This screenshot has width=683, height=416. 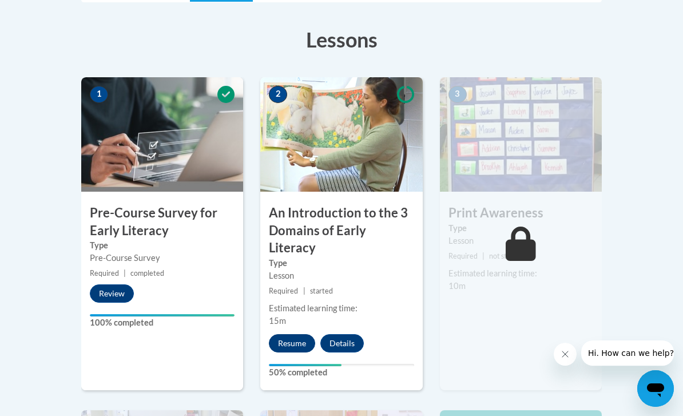 What do you see at coordinates (147, 273) in the screenshot?
I see `span: completed` at bounding box center [147, 273].